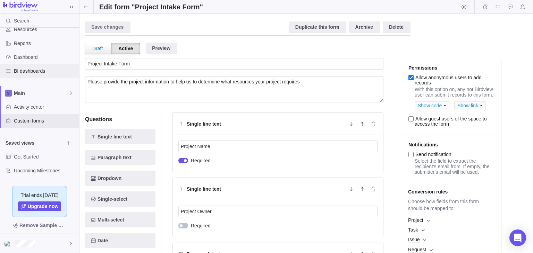 This screenshot has height=253, width=533. Describe the element at coordinates (161, 49) in the screenshot. I see `div: Preview` at that location.